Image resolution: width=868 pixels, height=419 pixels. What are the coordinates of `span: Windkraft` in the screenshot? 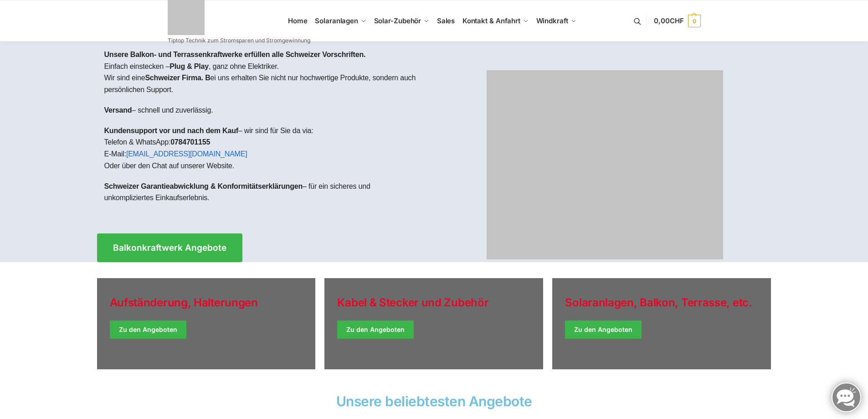 It's located at (552, 21).